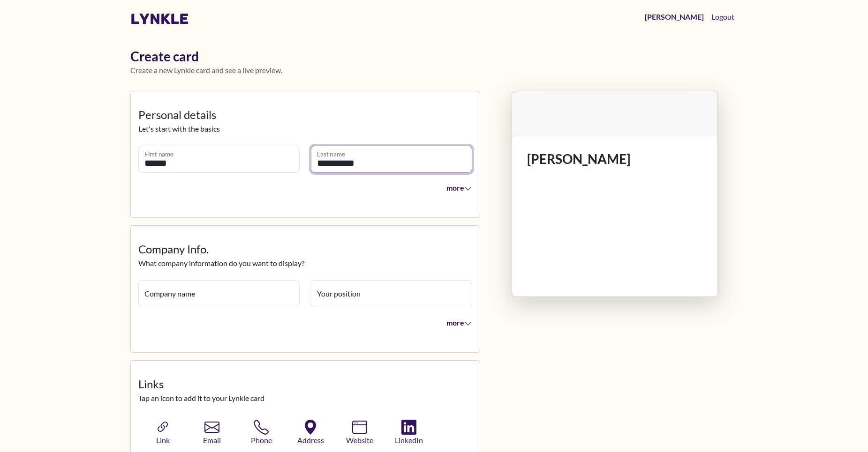 This screenshot has width=868, height=452. Describe the element at coordinates (306, 263) in the screenshot. I see `p: What company information do you want to display?` at that location.